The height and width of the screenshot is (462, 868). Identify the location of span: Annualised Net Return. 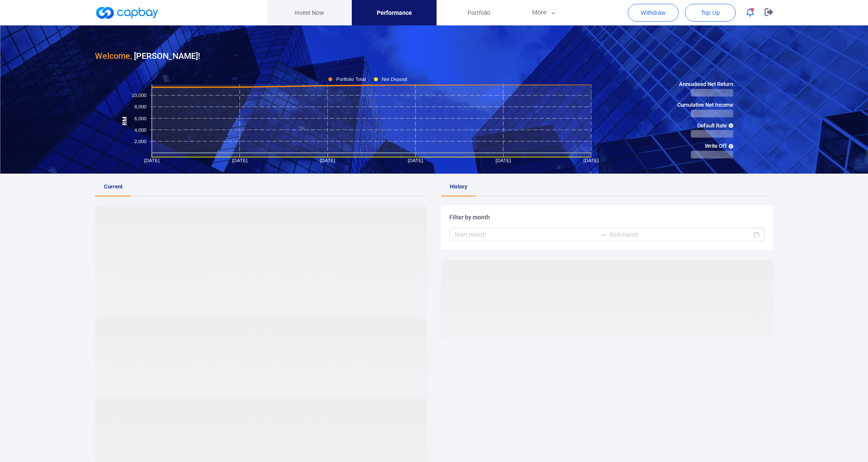
(706, 84).